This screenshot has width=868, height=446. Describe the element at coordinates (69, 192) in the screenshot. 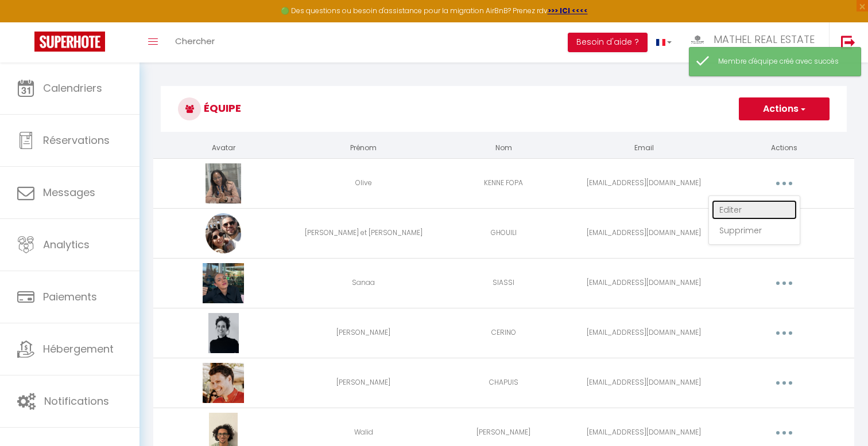

I see `span: Messages` at that location.